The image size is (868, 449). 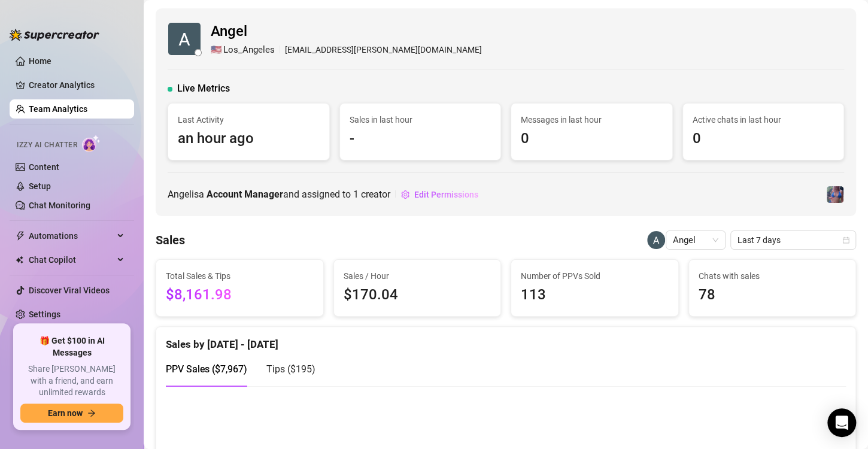 I want to click on span: Sales / Hour, so click(x=418, y=276).